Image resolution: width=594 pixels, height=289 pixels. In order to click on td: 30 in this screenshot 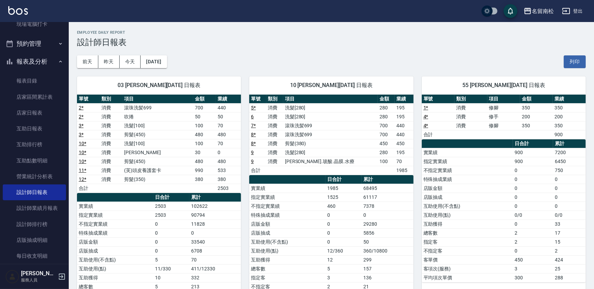, I will do `click(205, 152)`.